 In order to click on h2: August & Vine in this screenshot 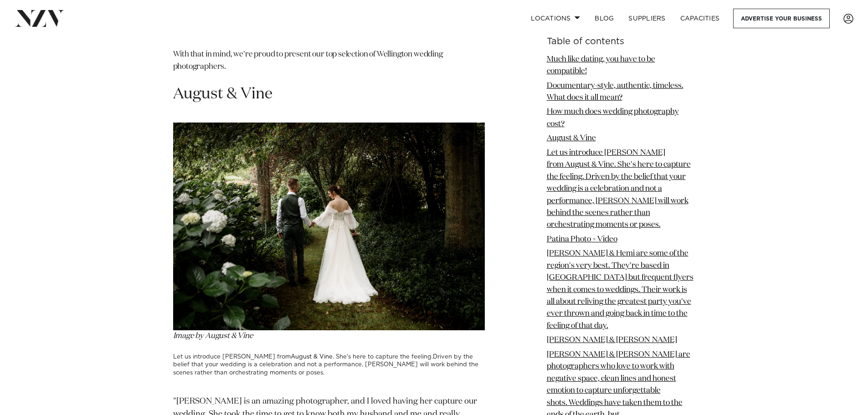, I will do `click(329, 94)`.